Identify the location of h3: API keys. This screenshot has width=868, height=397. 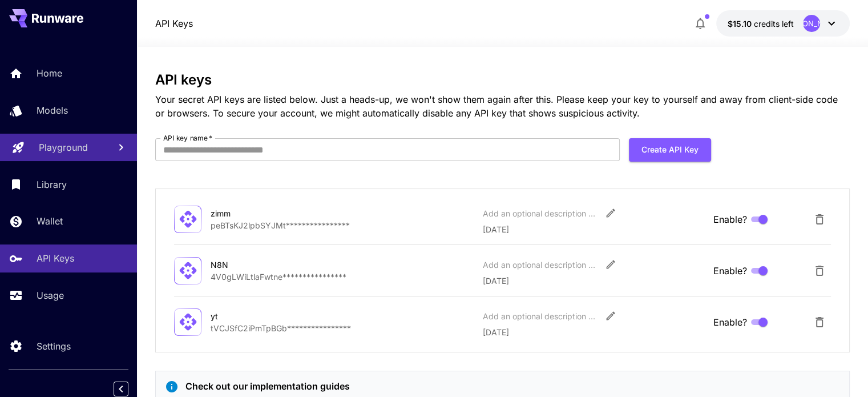
(502, 80).